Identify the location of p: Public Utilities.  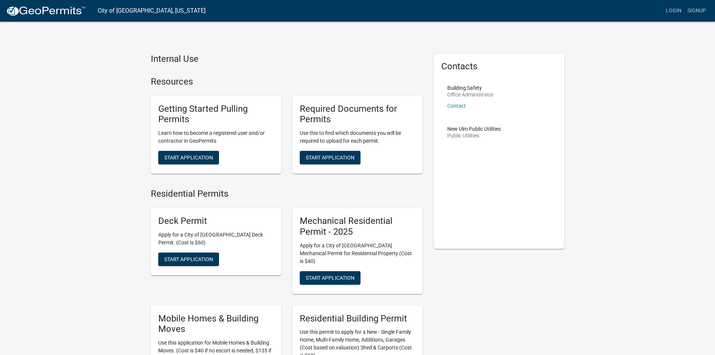
(474, 136).